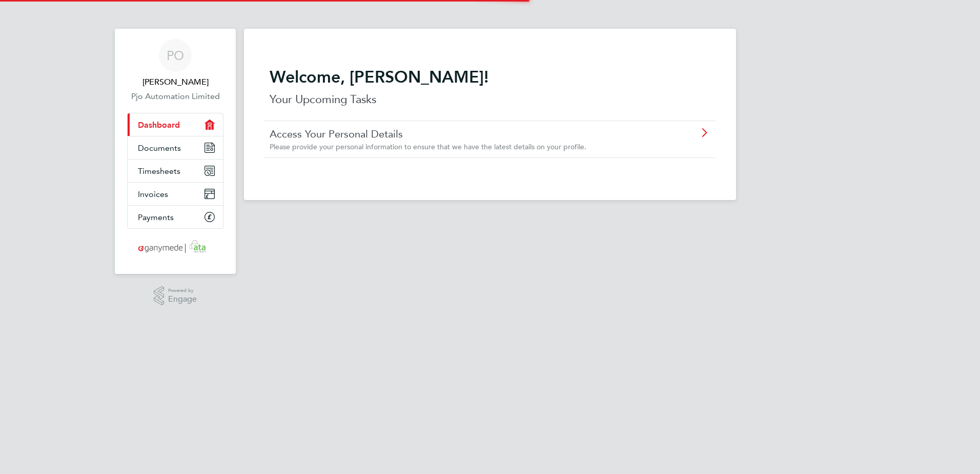 Image resolution: width=980 pixels, height=474 pixels. What do you see at coordinates (175, 247) in the screenshot?
I see `a: Go to home page` at bounding box center [175, 247].